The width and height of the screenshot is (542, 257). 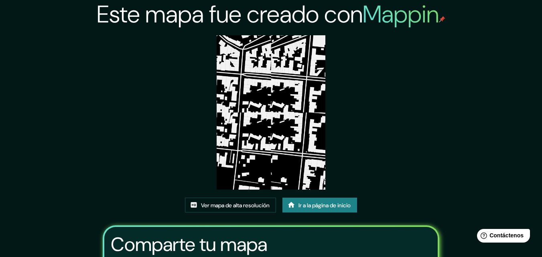 I want to click on img: pin de mapeo, so click(x=442, y=19).